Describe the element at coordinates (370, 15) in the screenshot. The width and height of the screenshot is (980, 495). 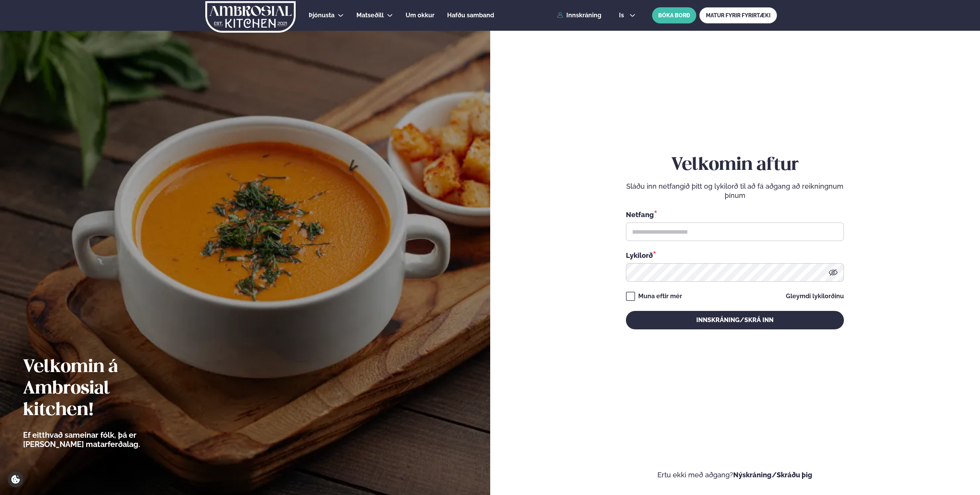
I see `span: Matseðill` at that location.